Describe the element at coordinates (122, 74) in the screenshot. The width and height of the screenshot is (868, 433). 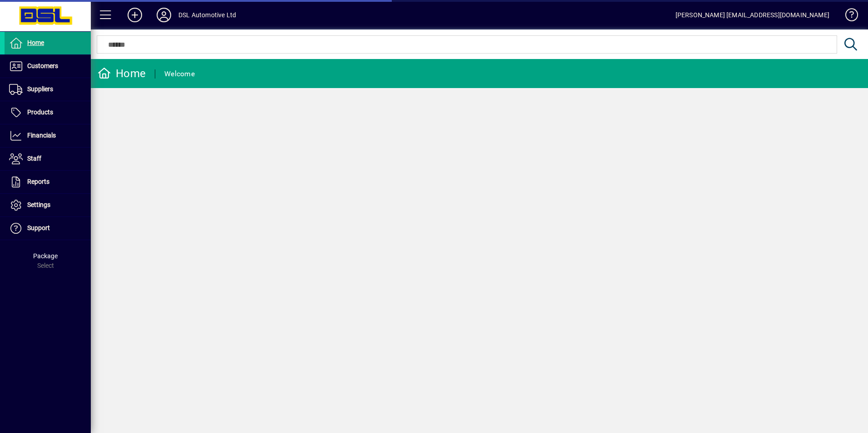
I see `div: Home` at that location.